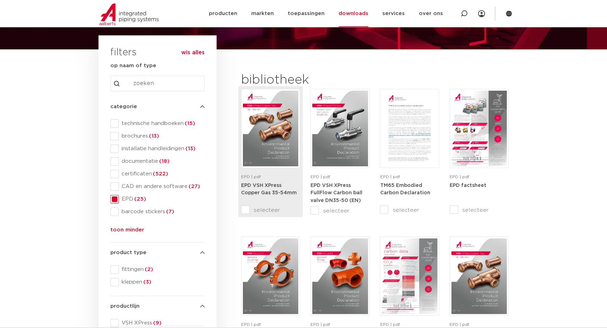 The width and height of the screenshot is (607, 328). I want to click on div: VSH XPress(9), so click(157, 323).